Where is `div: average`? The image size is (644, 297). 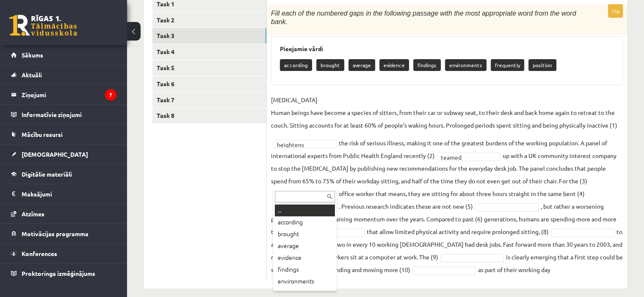 div: average is located at coordinates (305, 246).